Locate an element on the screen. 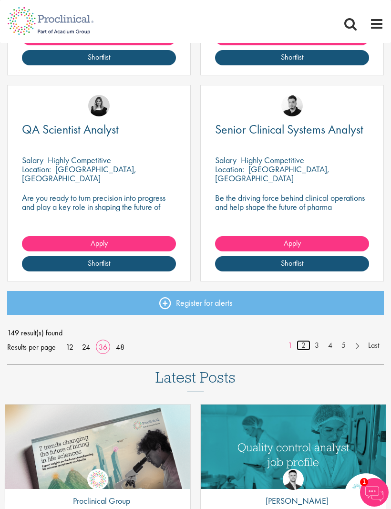 The width and height of the screenshot is (391, 509). a: Last is located at coordinates (374, 345).